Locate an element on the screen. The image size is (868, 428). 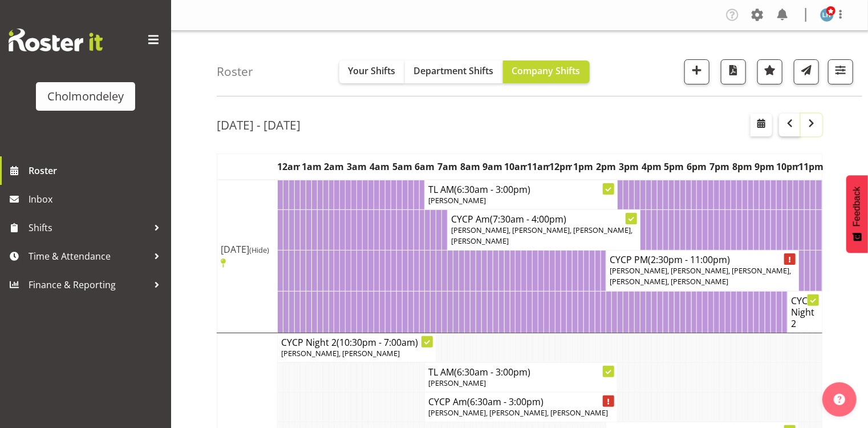
th: 12pm is located at coordinates (561, 166).